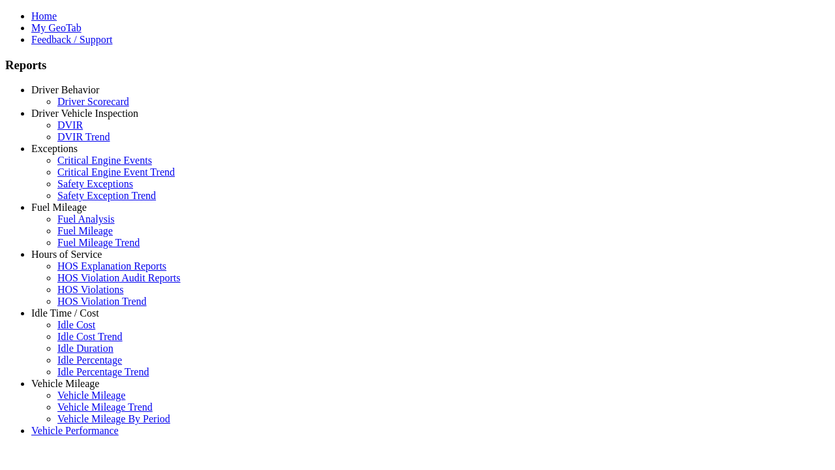  Describe the element at coordinates (72, 39) in the screenshot. I see `a: Feedback / Support` at that location.